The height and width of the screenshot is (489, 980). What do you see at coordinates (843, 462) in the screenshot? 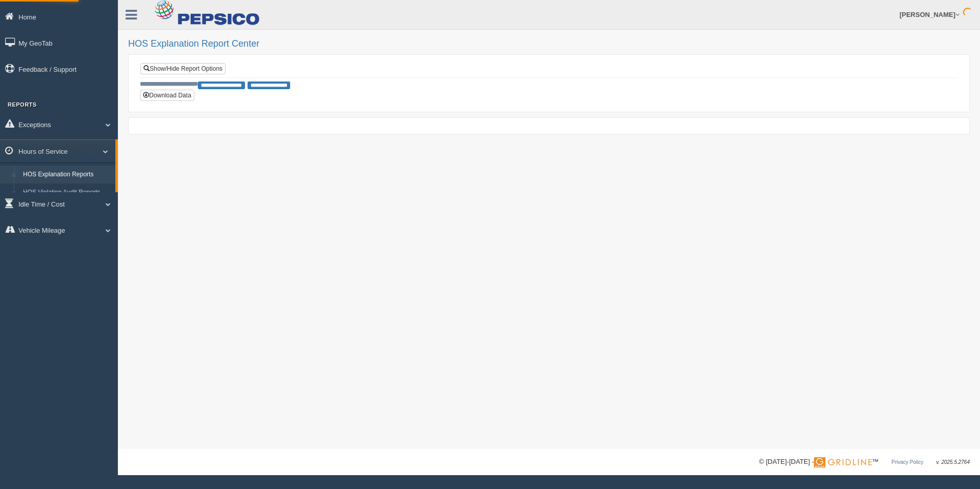
I see `img: Gridline` at bounding box center [843, 462].